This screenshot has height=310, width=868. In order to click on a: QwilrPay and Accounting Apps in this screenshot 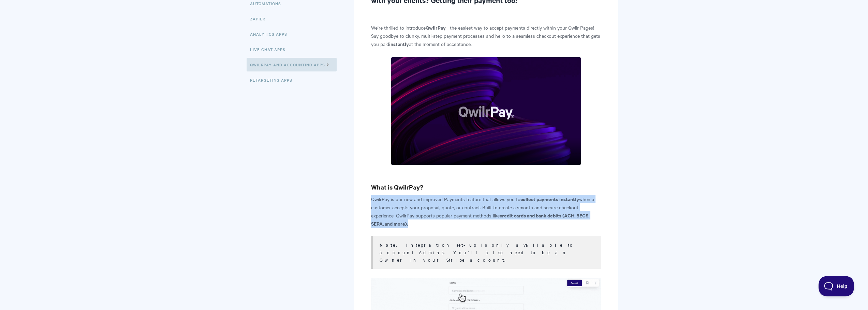, I will do `click(291, 64)`.